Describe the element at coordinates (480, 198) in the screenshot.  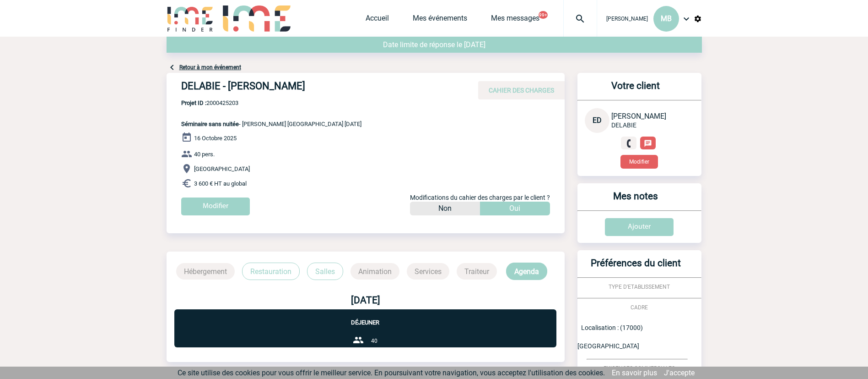
I see `span: Modifications du cahier des charges par le client ?` at that location.